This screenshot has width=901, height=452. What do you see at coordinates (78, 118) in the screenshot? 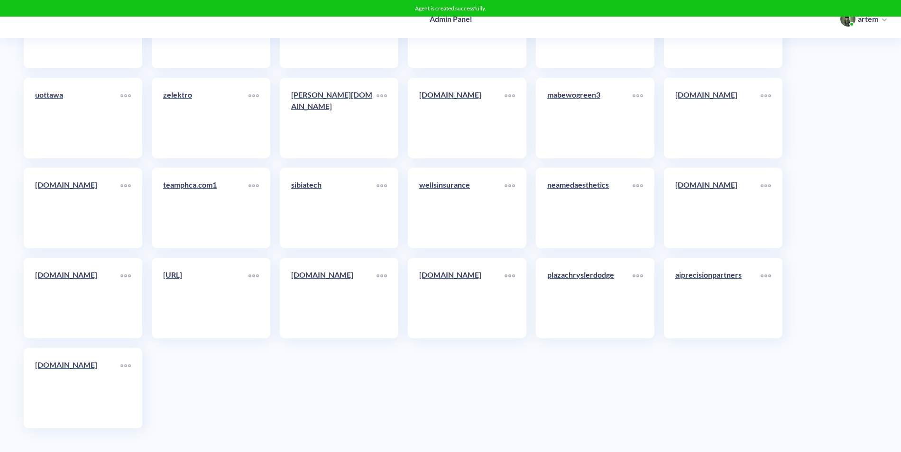
I see `a: uottawa` at bounding box center [78, 118].